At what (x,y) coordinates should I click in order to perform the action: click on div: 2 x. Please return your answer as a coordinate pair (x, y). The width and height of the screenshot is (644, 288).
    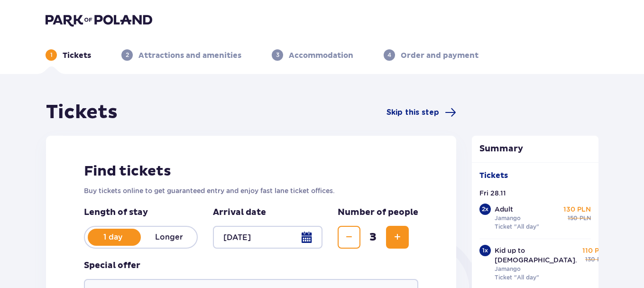
    Looking at the image, I should click on (485, 209).